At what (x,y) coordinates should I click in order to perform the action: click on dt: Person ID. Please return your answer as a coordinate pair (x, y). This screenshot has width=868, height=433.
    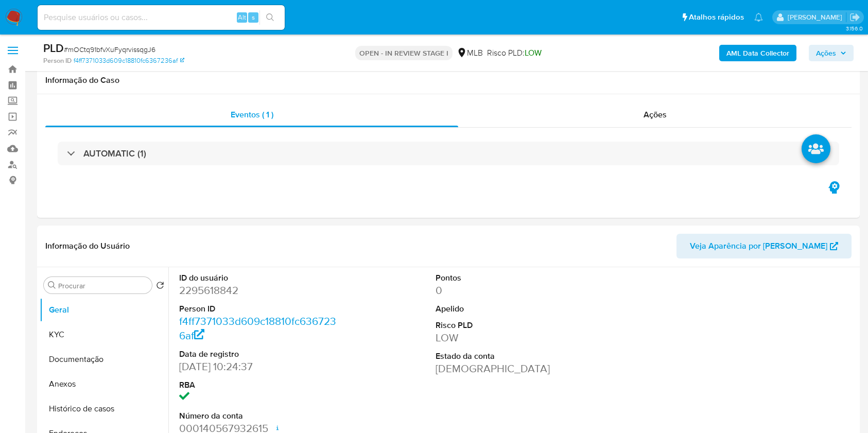
    Looking at the image, I should click on (259, 309).